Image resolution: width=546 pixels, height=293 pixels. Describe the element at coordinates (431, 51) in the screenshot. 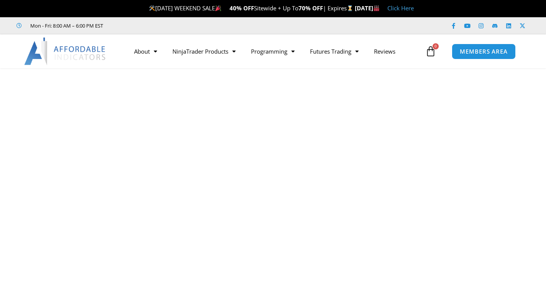

I see `a: 0` at that location.